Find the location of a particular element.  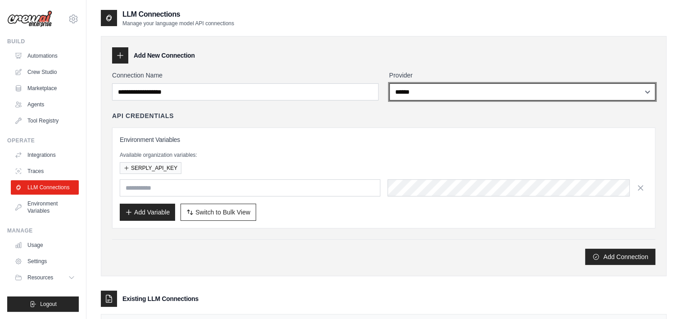

h3: Environment Variables is located at coordinates (383, 139).